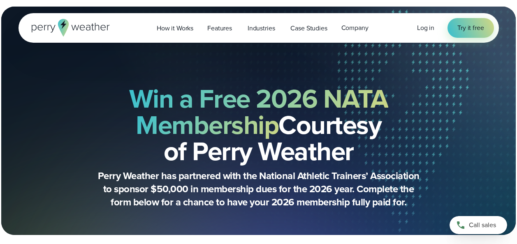 This screenshot has width=517, height=244. I want to click on a: Log in, so click(426, 28).